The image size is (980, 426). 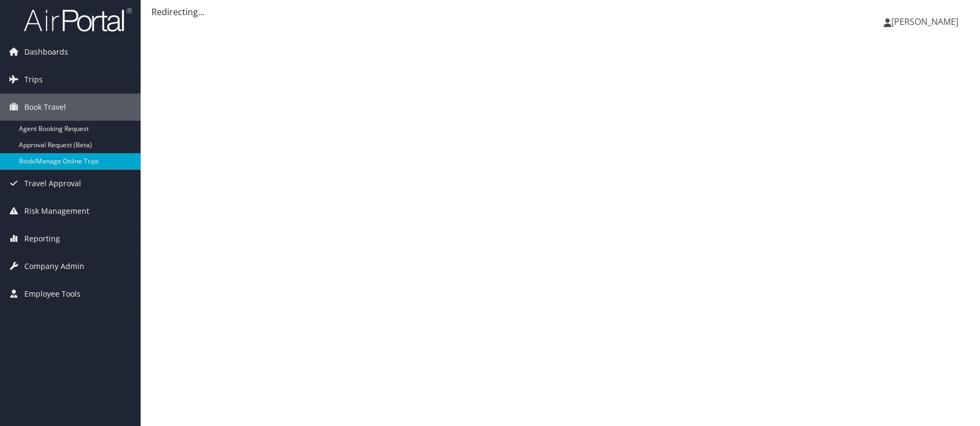 I want to click on span: Risk Management, so click(x=57, y=211).